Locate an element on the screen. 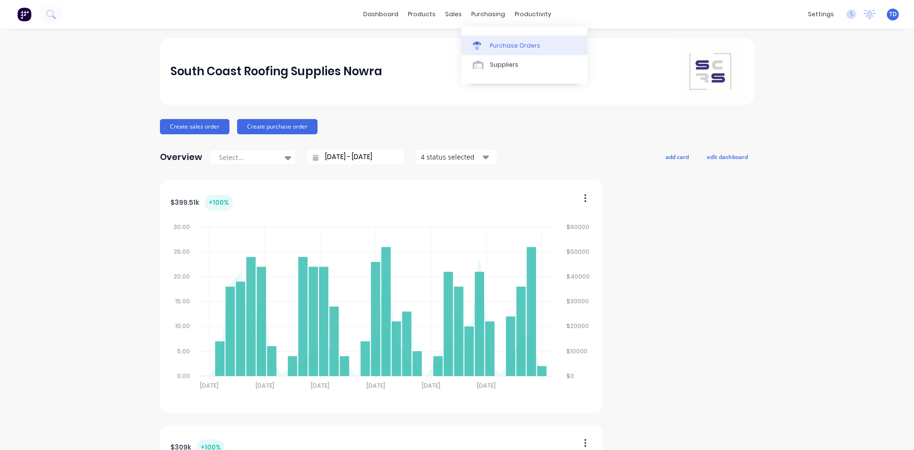 This screenshot has width=914, height=450. tspan: 20.00 is located at coordinates (182, 276).